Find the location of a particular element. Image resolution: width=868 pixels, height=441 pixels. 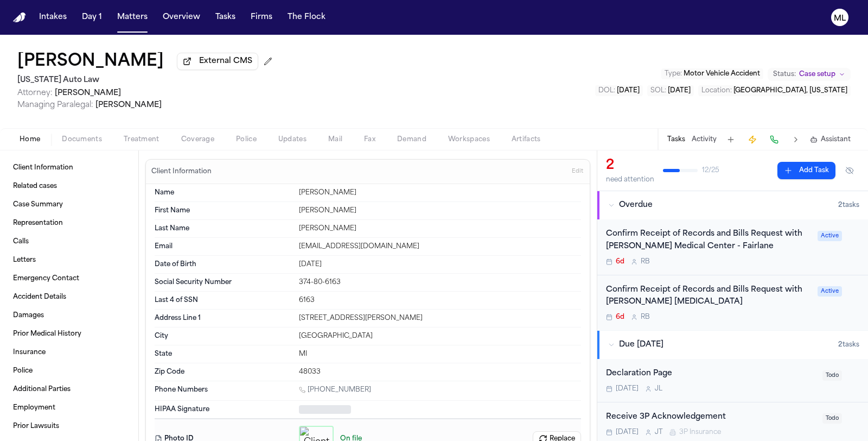

span: Coverage is located at coordinates (198, 139).